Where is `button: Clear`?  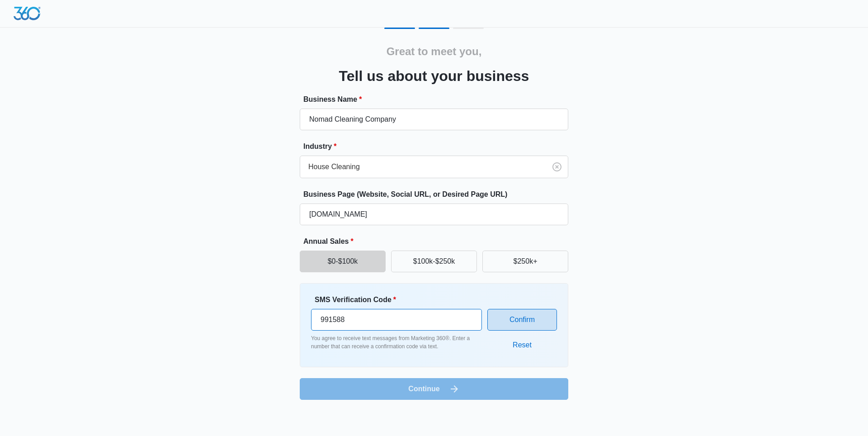
button: Clear is located at coordinates (557, 167).